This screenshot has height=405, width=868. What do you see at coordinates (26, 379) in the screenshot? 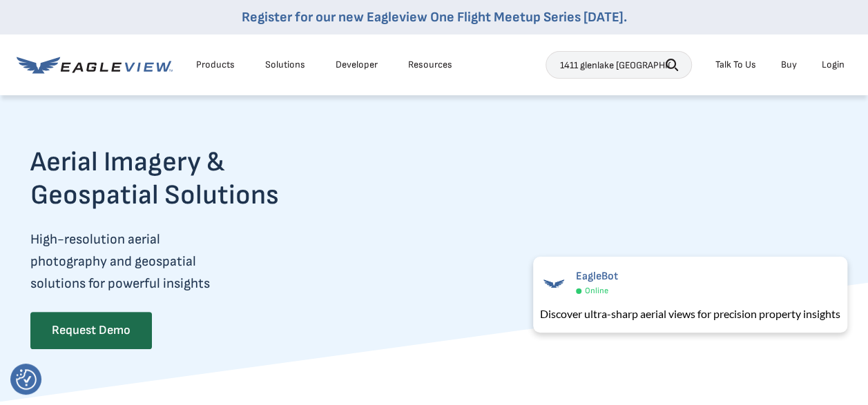
I see `button: Consent Preferences` at bounding box center [26, 379].